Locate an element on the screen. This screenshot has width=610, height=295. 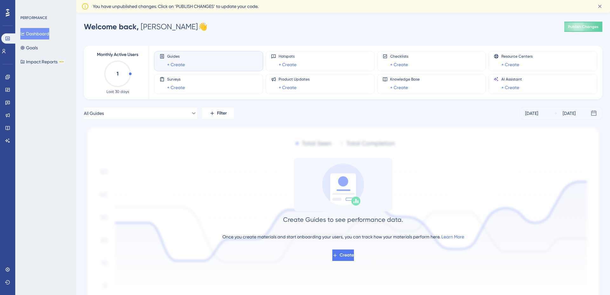
span: Knowledge Base is located at coordinates (405, 79).